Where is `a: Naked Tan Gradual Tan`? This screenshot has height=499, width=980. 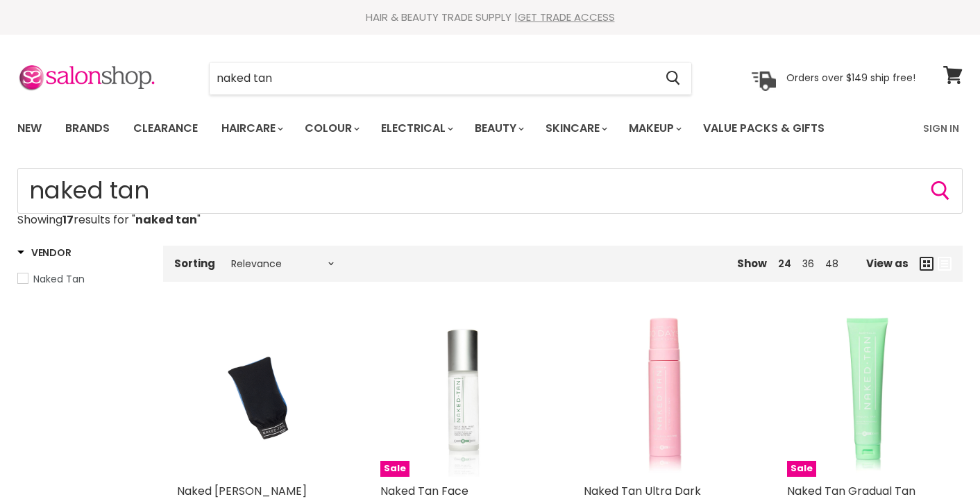
a: Naked Tan Gradual Tan is located at coordinates (851, 491).